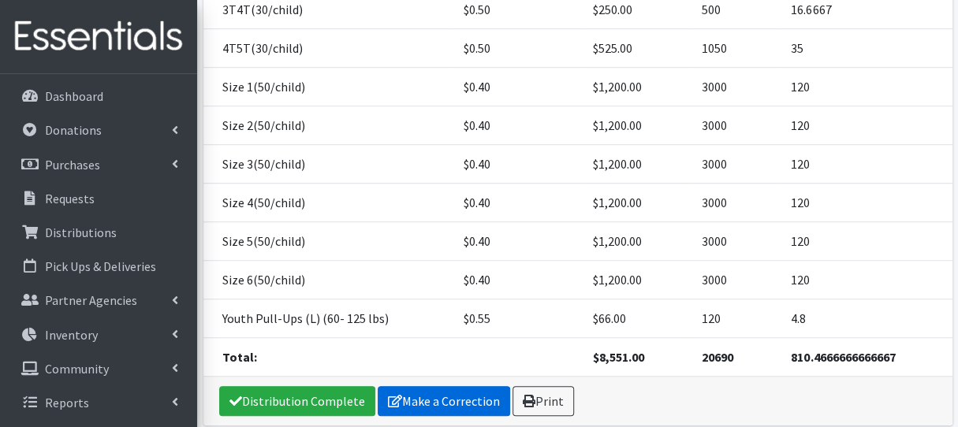 The width and height of the screenshot is (958, 427). I want to click on a: Community, so click(99, 369).